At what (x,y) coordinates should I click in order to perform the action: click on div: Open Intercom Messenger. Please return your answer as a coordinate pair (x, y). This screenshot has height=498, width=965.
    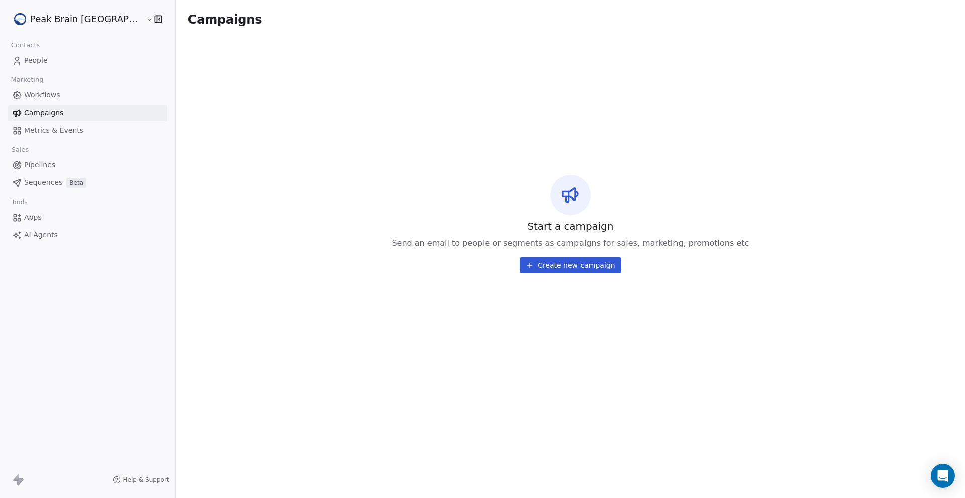
    Looking at the image, I should click on (943, 476).